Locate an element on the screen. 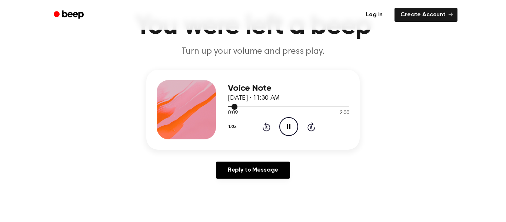 The image size is (506, 222). span: 0:09 is located at coordinates (233, 113).